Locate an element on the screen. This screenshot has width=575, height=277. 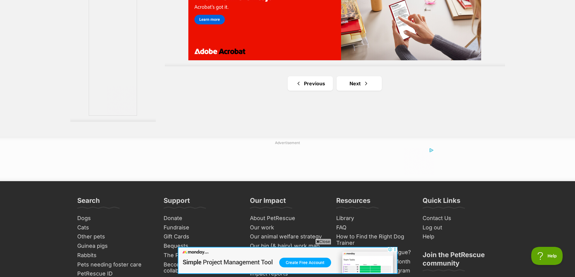
nav: Pagination is located at coordinates (335, 84).